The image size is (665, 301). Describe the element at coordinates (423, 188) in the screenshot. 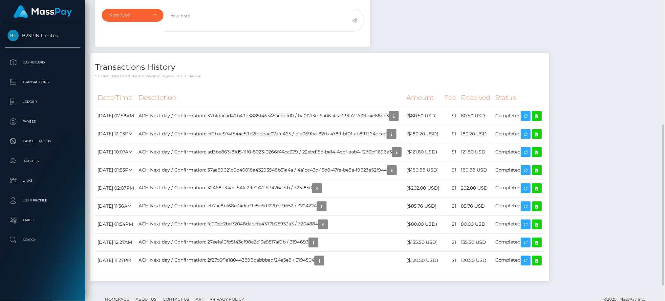

I see `td: ($202.00 USD)` at that location.